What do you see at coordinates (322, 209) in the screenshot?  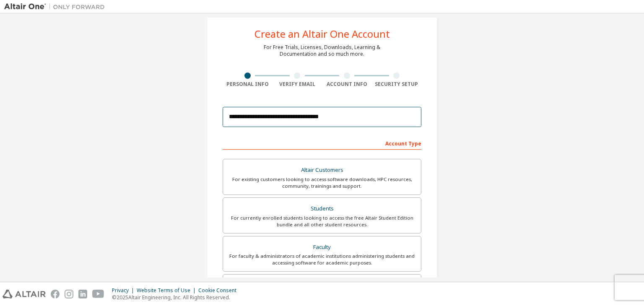 I see `div: Students` at bounding box center [322, 209].